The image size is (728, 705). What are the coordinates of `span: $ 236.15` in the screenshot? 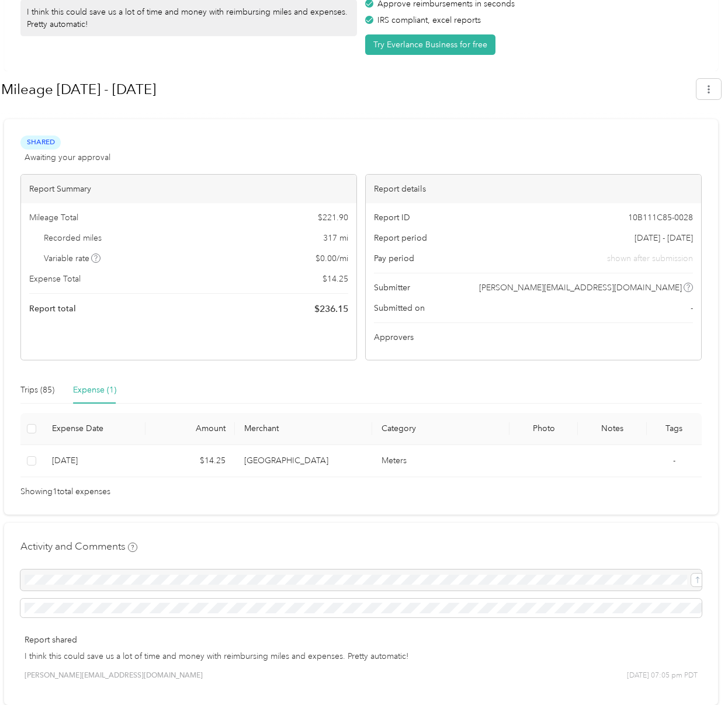 It's located at (332, 309).